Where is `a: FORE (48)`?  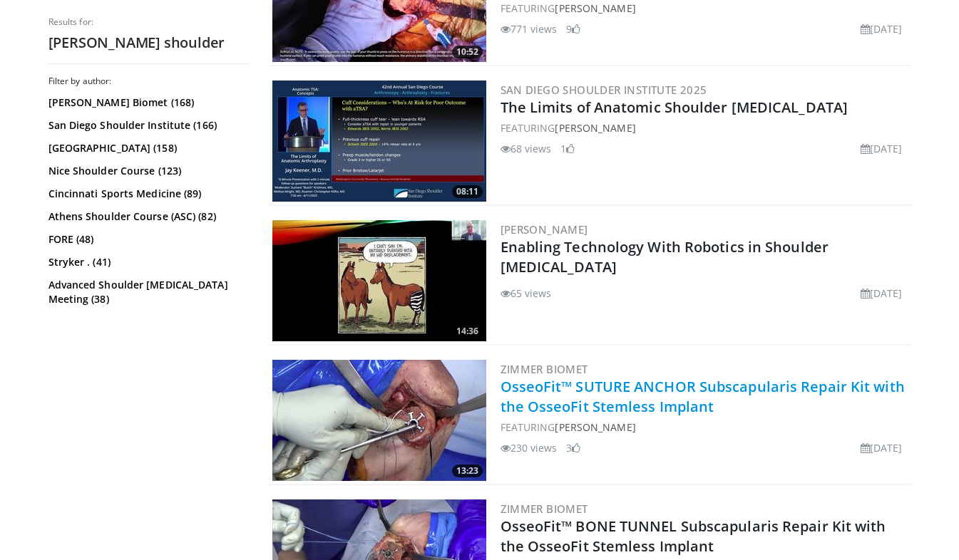
a: FORE (48) is located at coordinates (146, 239).